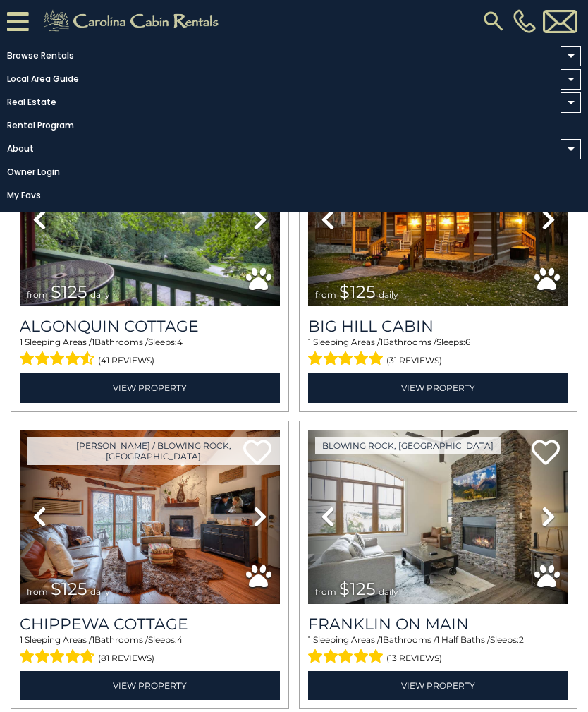 Image resolution: width=588 pixels, height=712 pixels. Describe the element at coordinates (546, 453) in the screenshot. I see `a: Add to favorites` at that location.